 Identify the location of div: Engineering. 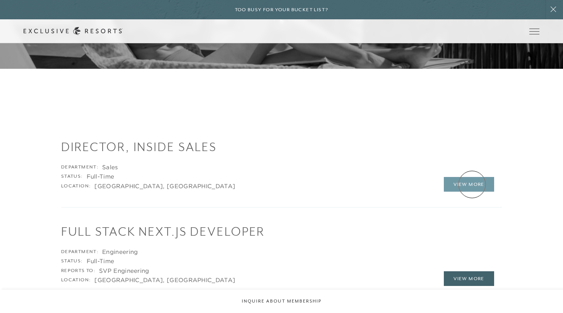
(120, 252).